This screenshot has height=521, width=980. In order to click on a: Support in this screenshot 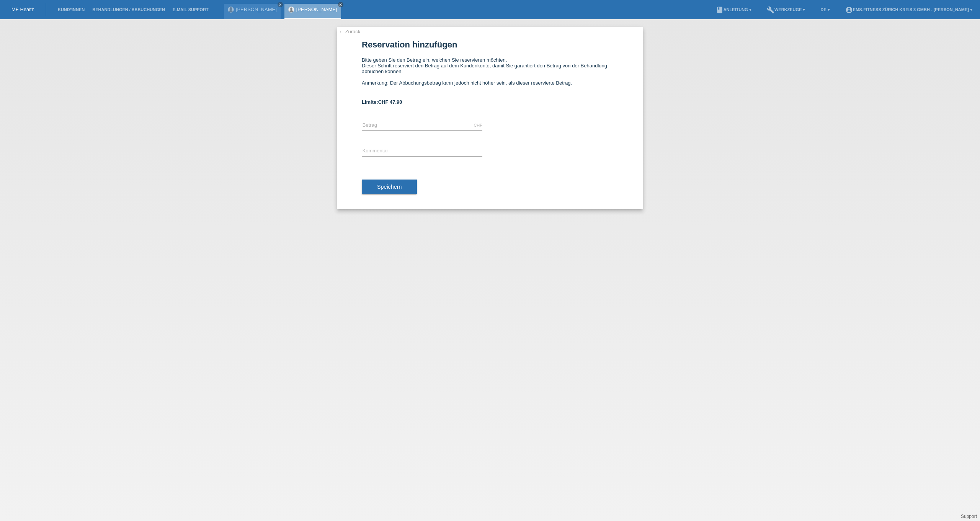, I will do `click(969, 516)`.